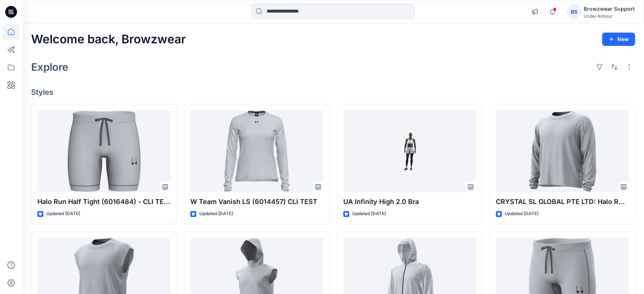 The width and height of the screenshot is (644, 294). I want to click on div: Under Armour, so click(609, 16).